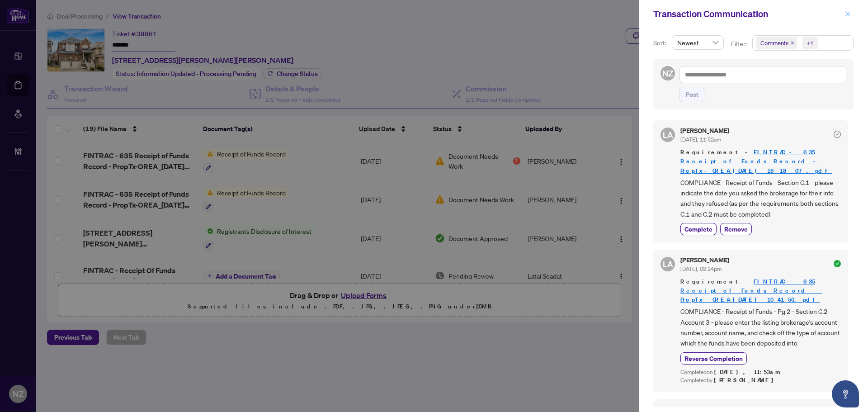  What do you see at coordinates (668, 73) in the screenshot?
I see `span: NZ` at bounding box center [668, 73].